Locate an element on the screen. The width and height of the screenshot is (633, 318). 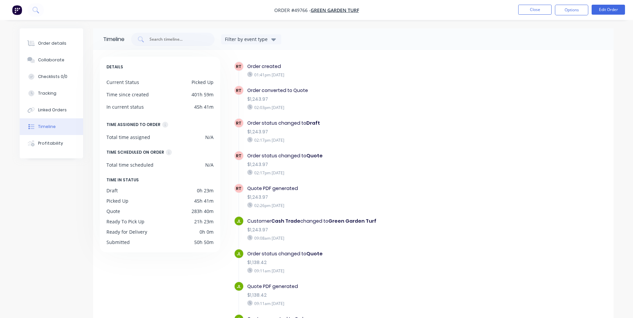
div: 283h 40m is located at coordinates (202, 211).